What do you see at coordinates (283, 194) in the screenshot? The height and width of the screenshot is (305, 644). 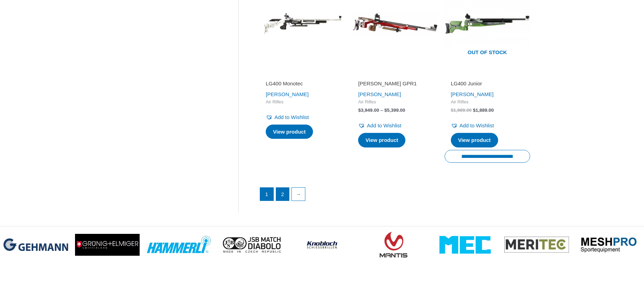 I see `a: Page 2` at bounding box center [283, 194].